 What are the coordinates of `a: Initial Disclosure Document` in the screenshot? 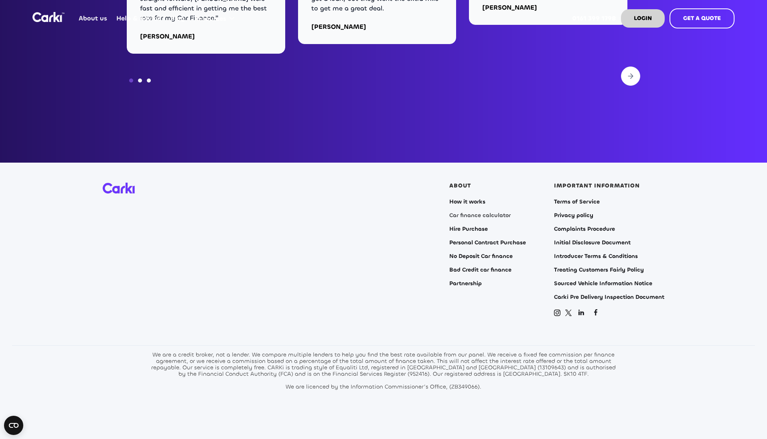 It's located at (592, 243).